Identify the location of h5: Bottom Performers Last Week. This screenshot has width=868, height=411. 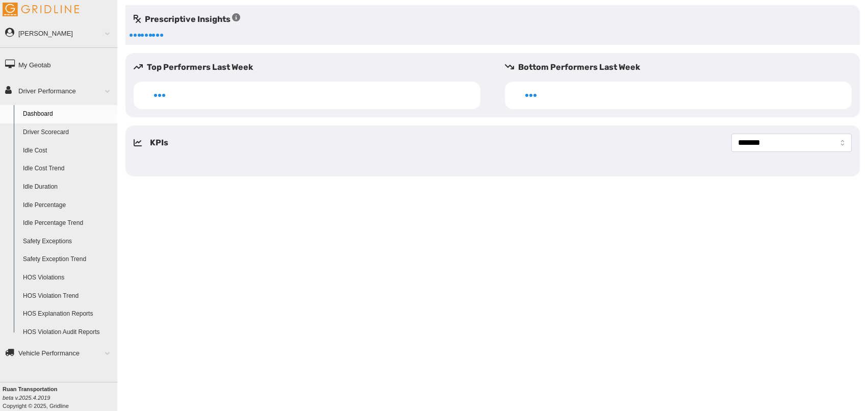
(683, 67).